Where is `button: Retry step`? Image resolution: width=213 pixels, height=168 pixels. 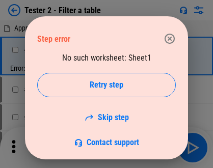 button: Retry step is located at coordinates (106, 85).